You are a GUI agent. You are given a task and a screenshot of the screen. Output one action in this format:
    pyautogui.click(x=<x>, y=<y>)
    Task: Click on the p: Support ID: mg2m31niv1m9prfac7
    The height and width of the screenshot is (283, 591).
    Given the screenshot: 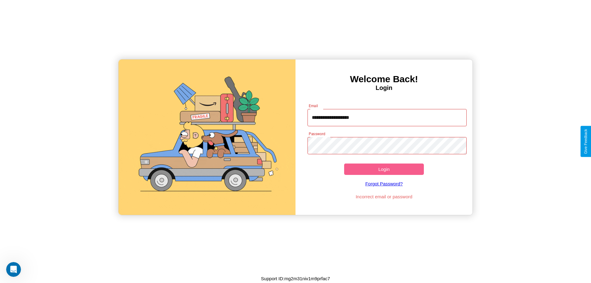 What is the action you would take?
    pyautogui.click(x=295, y=278)
    